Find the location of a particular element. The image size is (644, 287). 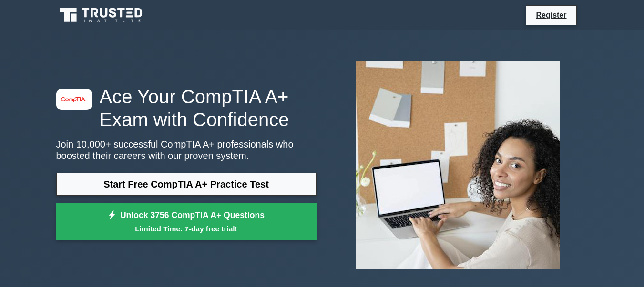

p: Join 10,000+ successful CompTIA A+ professionals who boosted their careers with our proven system. is located at coordinates (186, 150).